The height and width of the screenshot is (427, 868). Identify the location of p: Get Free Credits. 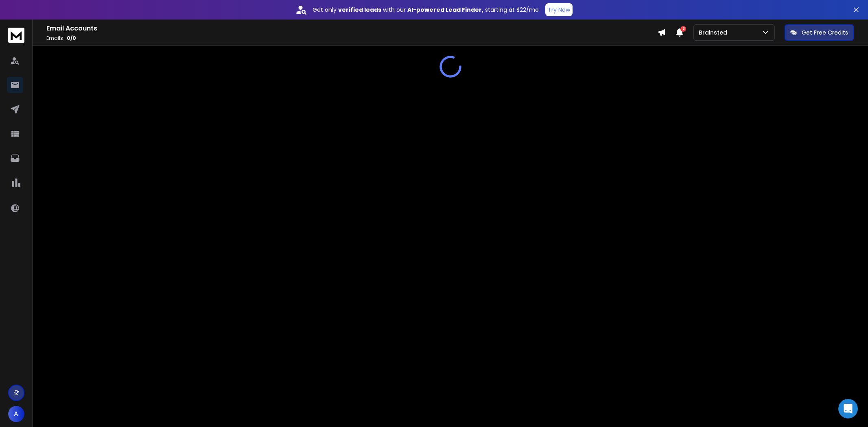
(825, 32).